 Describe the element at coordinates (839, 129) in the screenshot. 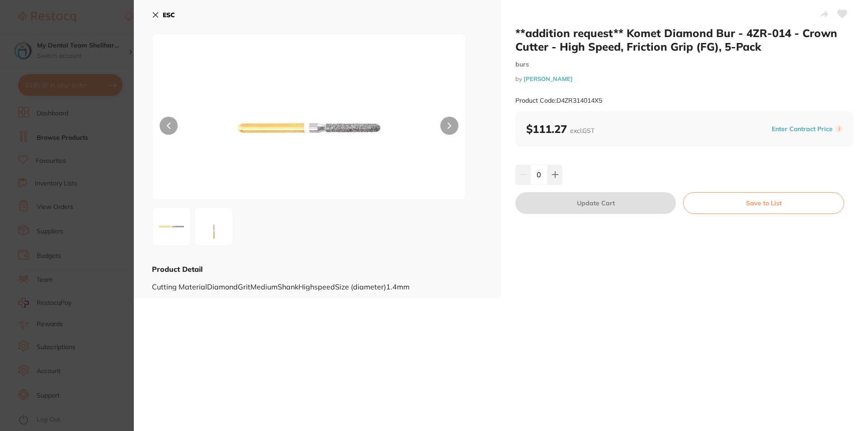

I see `label: i` at that location.